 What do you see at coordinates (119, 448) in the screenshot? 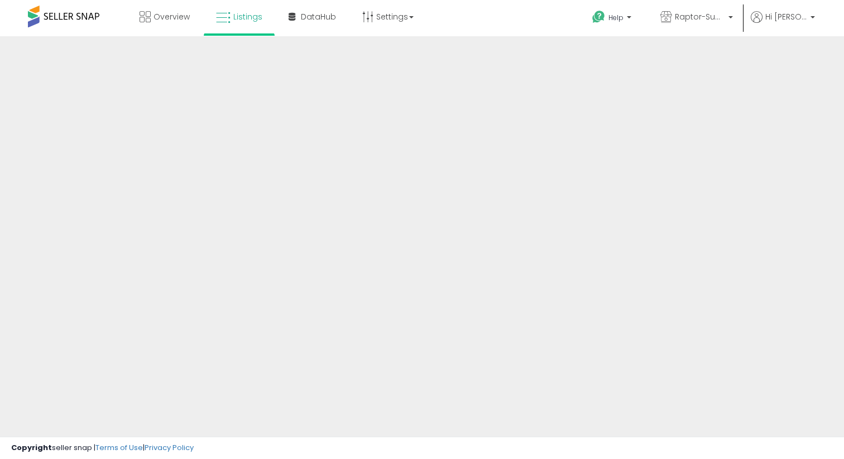
I see `a: Terms of Use` at bounding box center [119, 448].